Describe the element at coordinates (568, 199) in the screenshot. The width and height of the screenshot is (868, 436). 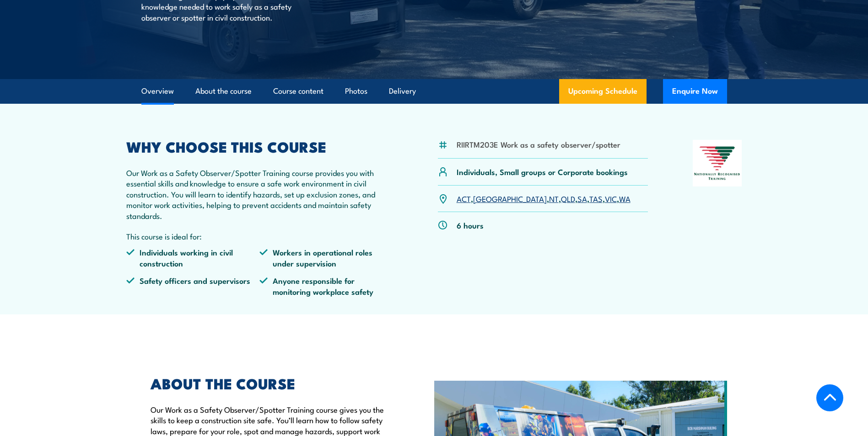
I see `a: QLD` at that location.